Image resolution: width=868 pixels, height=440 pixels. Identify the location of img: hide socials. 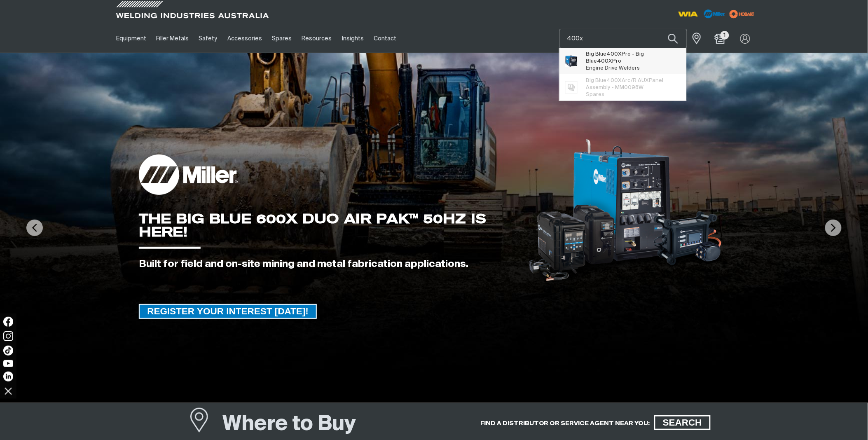
(8, 391).